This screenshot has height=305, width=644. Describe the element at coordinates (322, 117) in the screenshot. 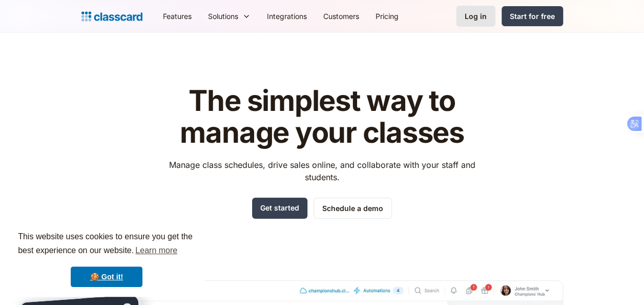

I see `h1: The simplest way to manage your classes` at that location.